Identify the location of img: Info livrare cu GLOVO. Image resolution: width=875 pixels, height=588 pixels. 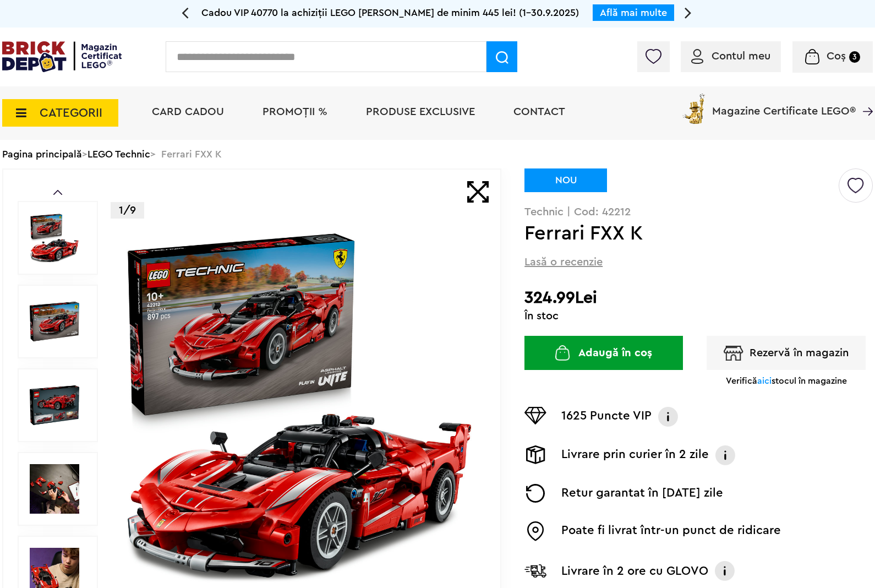
(725, 571).